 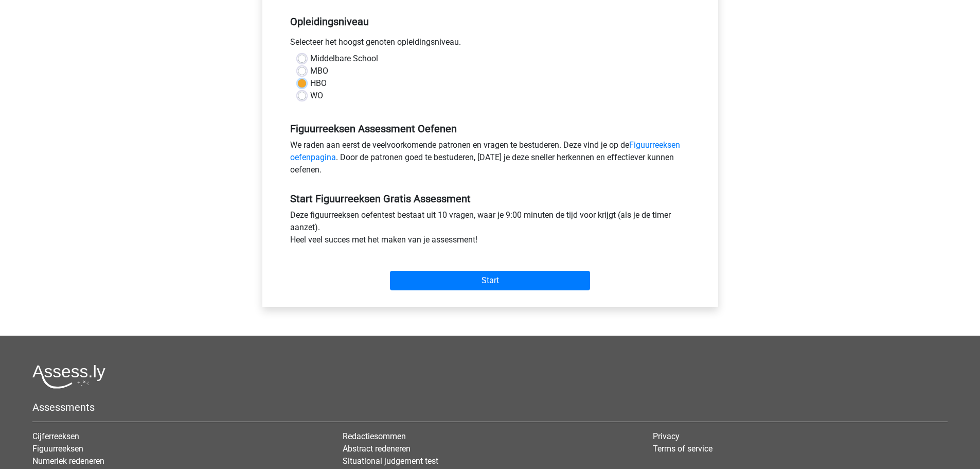 What do you see at coordinates (666, 436) in the screenshot?
I see `a: Privacy` at bounding box center [666, 436].